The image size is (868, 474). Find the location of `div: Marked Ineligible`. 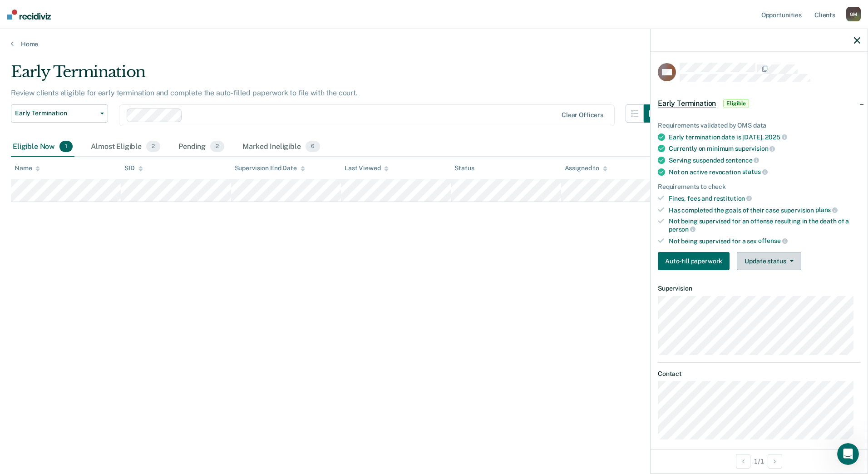

div: Marked Ineligible is located at coordinates (281, 147).